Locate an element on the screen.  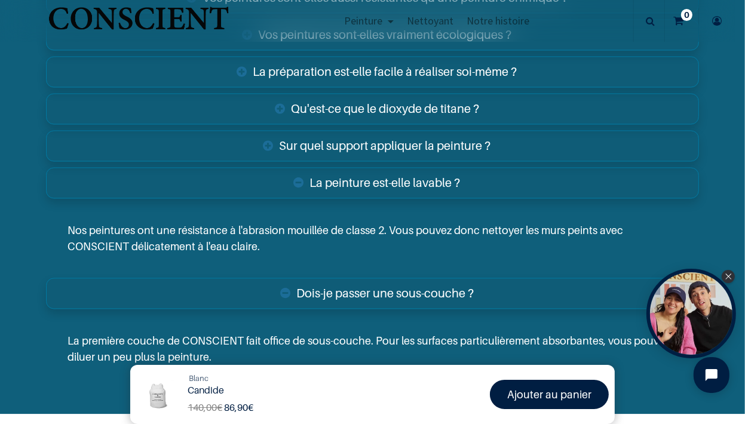
div: Close Tolstoy widget is located at coordinates (729, 277).